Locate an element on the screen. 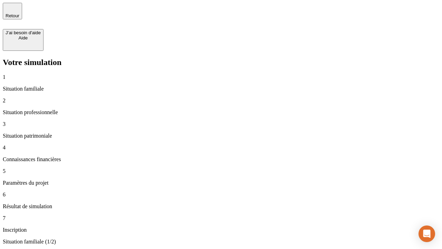 This screenshot has width=442, height=249. p: Résultat de simulation is located at coordinates (221, 206).